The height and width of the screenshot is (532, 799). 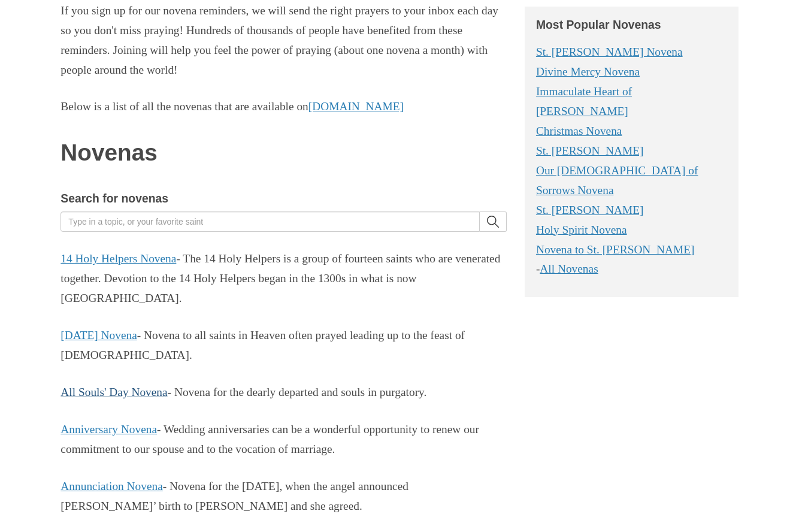 What do you see at coordinates (283, 106) in the screenshot?
I see `p: Below is a list of all the novenas that are available on` at bounding box center [283, 106].